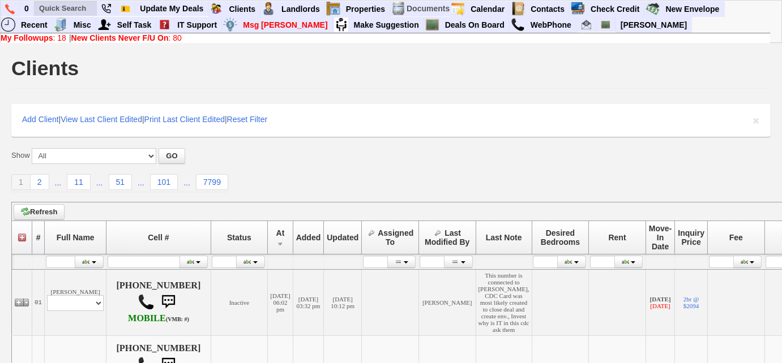  Describe the element at coordinates (617, 238) in the screenshot. I see `span: Rent` at that location.